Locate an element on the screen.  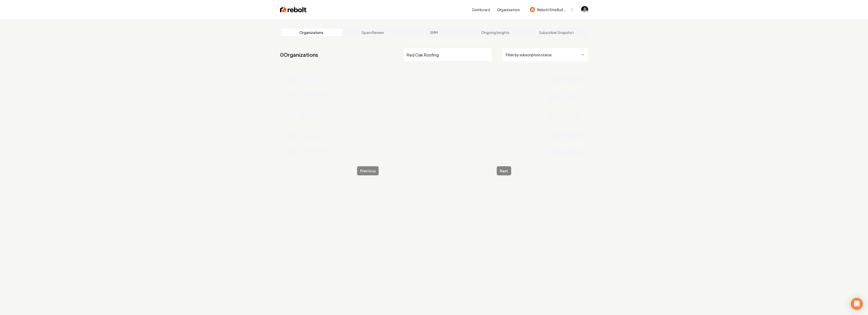
a: Spam Review is located at coordinates (373, 32).